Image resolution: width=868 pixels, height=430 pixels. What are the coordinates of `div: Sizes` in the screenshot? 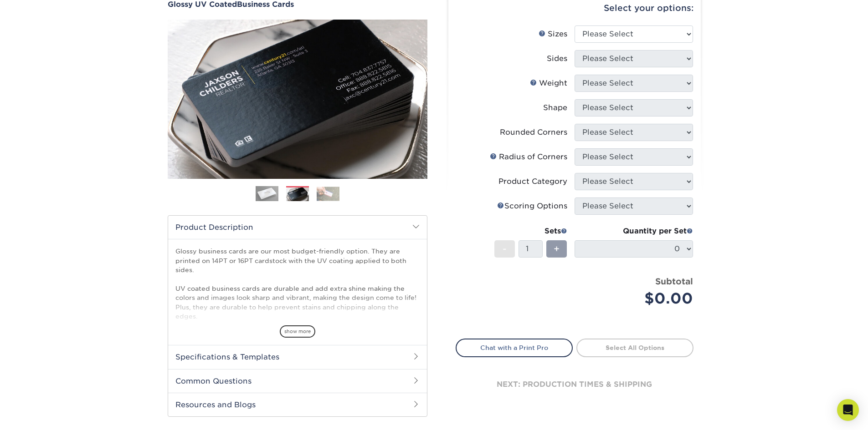 It's located at (553, 34).